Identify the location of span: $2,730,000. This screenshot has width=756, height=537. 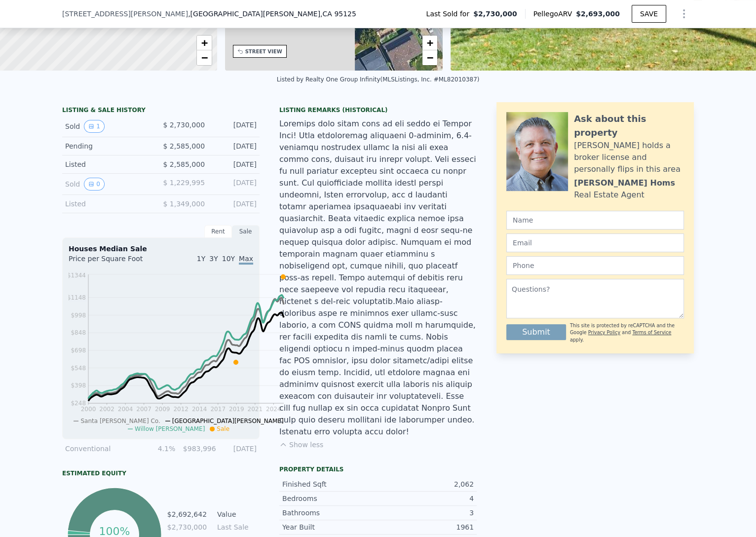
(495, 14).